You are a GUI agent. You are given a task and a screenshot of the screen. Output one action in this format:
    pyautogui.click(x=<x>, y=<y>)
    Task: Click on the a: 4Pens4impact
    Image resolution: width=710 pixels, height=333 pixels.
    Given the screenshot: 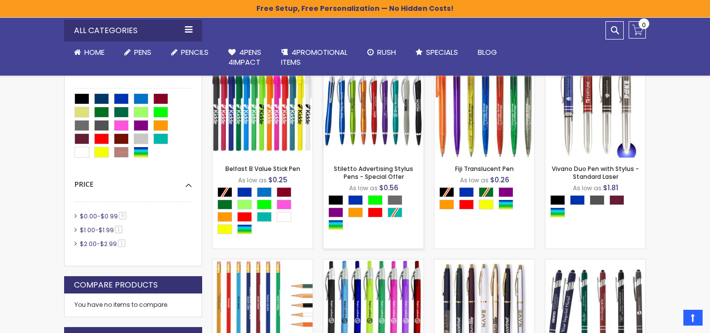 What is the action you would take?
    pyautogui.click(x=245, y=57)
    